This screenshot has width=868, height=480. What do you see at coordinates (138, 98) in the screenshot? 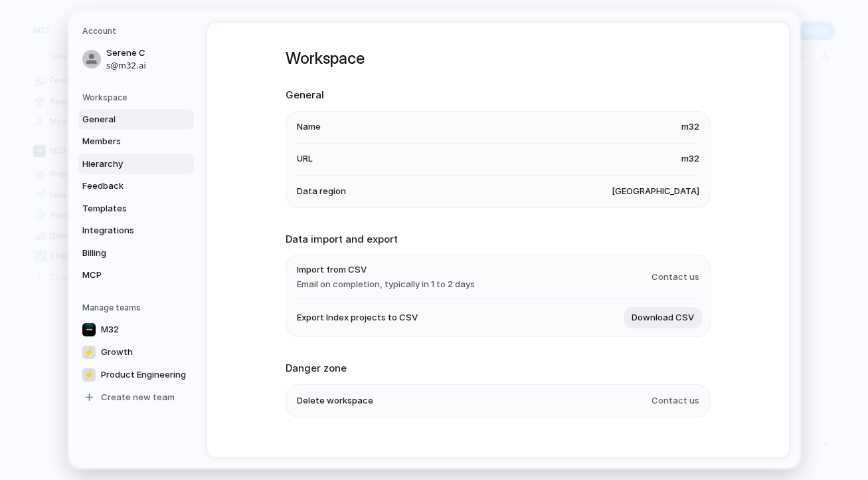
I see `h5: Workspace` at bounding box center [138, 98].